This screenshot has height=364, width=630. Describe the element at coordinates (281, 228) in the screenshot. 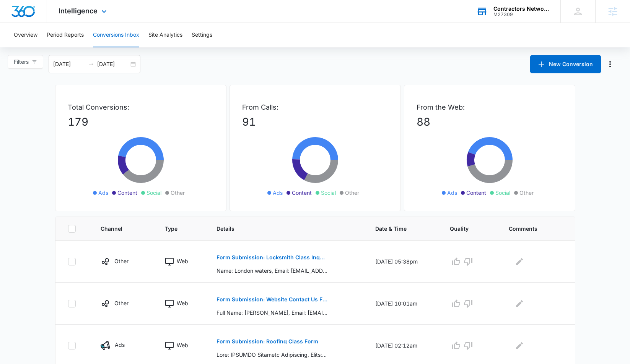

I see `span: Details` at that location.